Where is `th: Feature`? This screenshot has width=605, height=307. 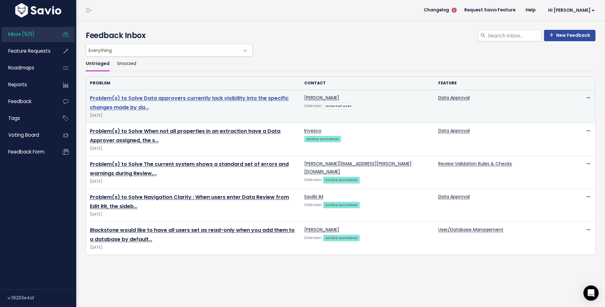
th: Feature is located at coordinates (501, 83).